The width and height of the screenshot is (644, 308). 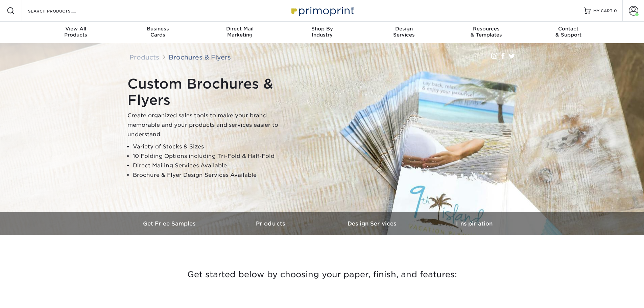 What do you see at coordinates (170, 223) in the screenshot?
I see `a: Get Free Samples` at bounding box center [170, 223].